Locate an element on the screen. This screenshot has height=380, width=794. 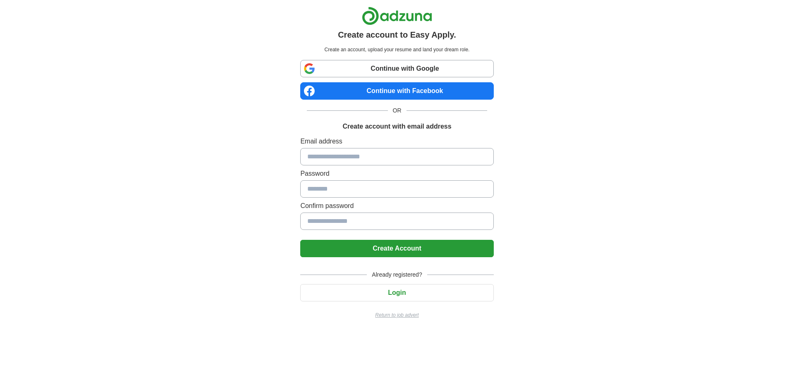
span: Already registered? is located at coordinates (396, 274).